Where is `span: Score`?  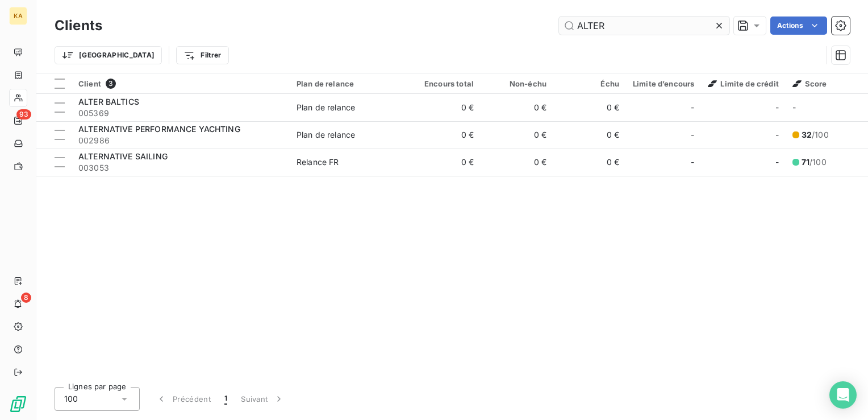 span: Score is located at coordinates (809, 84).